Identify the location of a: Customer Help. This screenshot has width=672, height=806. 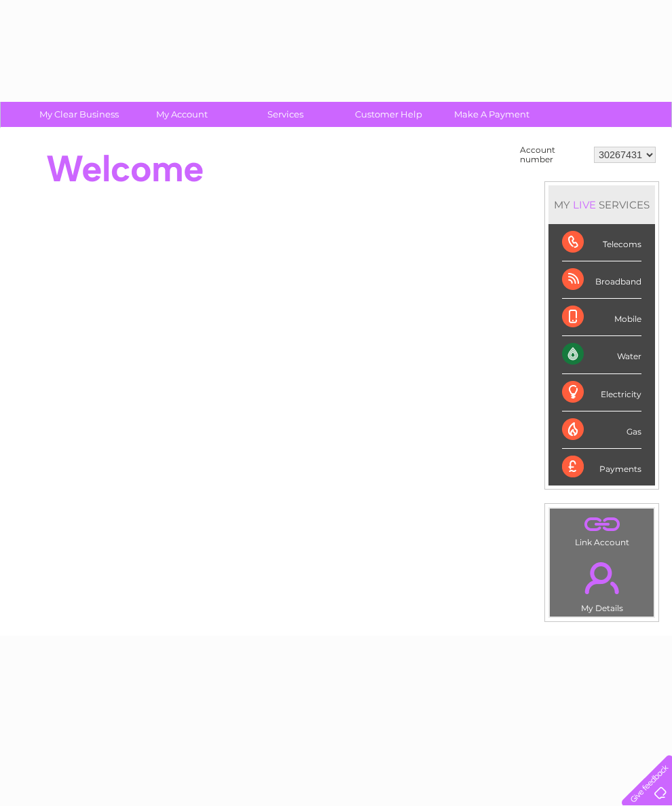
(389, 114).